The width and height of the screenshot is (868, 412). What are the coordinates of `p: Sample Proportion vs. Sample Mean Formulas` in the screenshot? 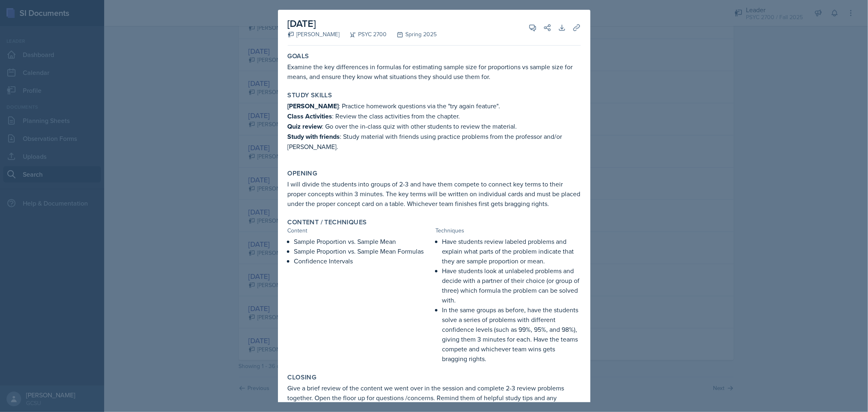 It's located at (364, 251).